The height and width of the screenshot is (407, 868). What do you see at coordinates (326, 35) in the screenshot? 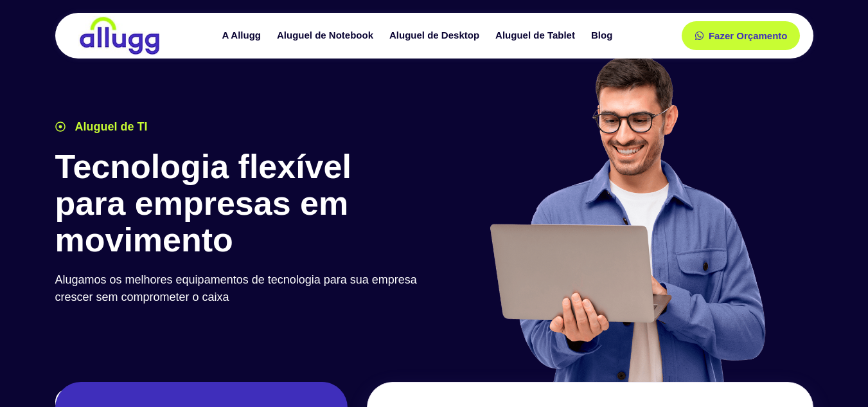
I see `a: Aluguel de Notebook` at bounding box center [326, 35].